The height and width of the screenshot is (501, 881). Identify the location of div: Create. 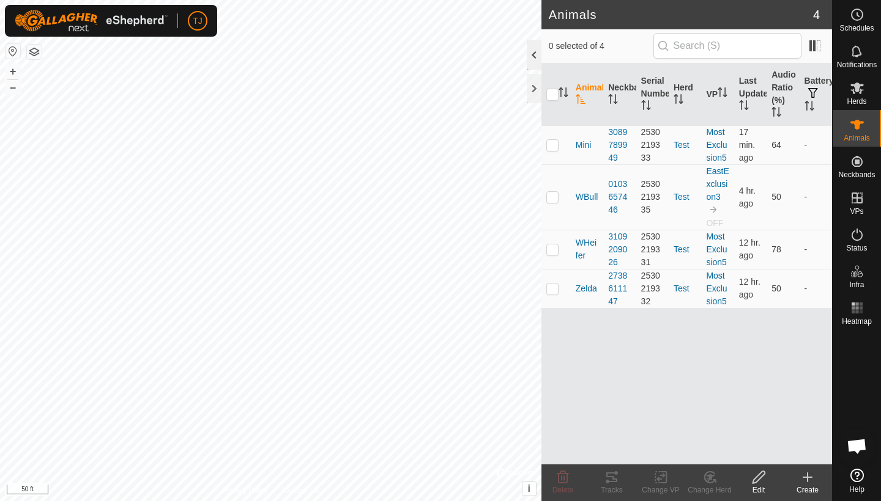
(807, 490).